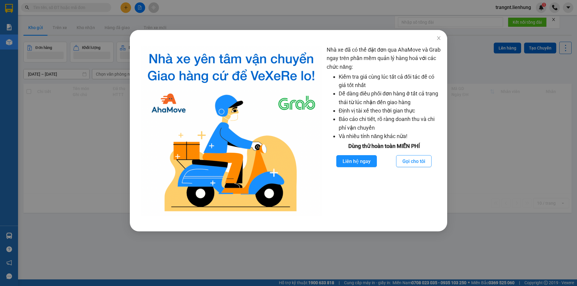 Image resolution: width=577 pixels, height=286 pixels. Describe the element at coordinates (384, 131) in the screenshot. I see `div: Nhà xe đã có thể đặt đơn qua AhaMove và Grab ngay trên phần mềm quản lý hàng hoá với các chức năng:` at that location.